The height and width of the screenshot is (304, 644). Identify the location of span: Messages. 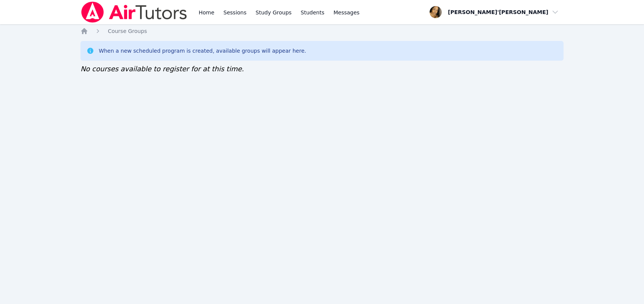
(346, 12).